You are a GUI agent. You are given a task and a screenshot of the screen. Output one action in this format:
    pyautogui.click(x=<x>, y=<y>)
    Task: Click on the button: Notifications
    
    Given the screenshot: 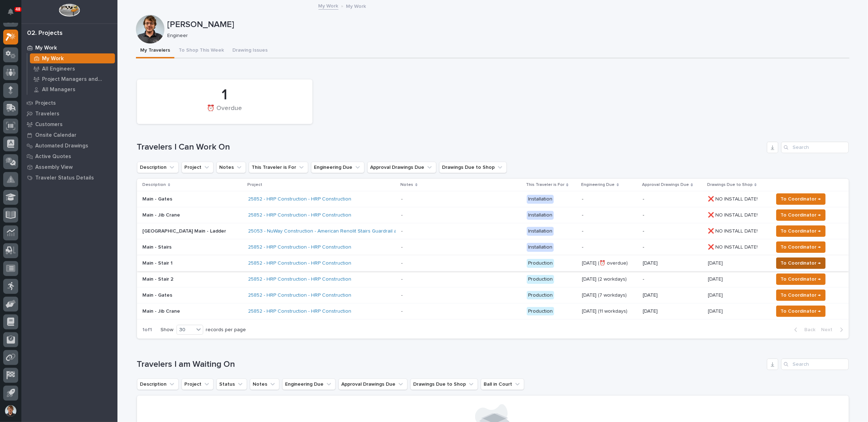 What is the action you would take?
    pyautogui.click(x=11, y=12)
    